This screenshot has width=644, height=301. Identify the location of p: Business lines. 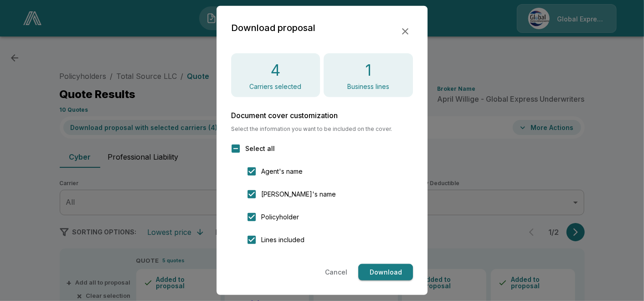
(368, 87).